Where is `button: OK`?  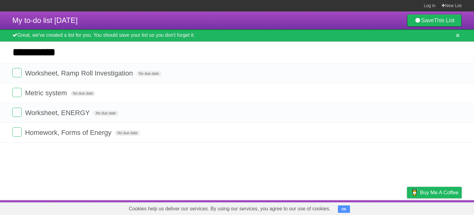
button: OK is located at coordinates (344, 209).